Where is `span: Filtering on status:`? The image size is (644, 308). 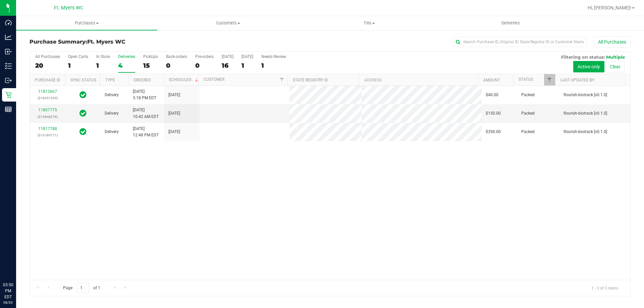 span: Filtering on status: is located at coordinates (583, 57).